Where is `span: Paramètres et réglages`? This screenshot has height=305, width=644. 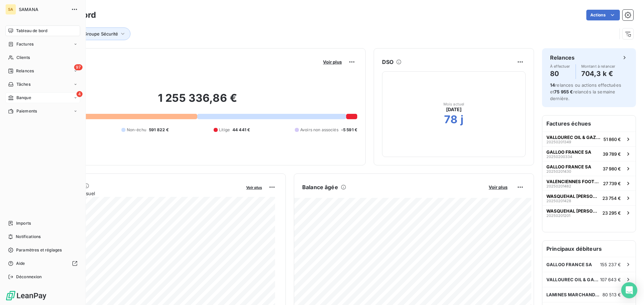
span: Paramètres et réglages is located at coordinates (39, 250).